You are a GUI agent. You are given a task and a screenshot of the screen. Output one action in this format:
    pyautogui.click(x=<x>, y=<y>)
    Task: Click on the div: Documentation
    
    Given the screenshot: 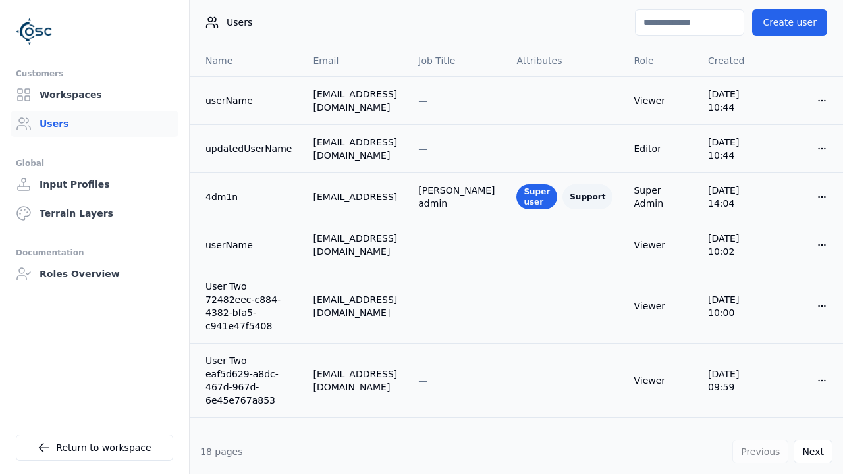 What is the action you would take?
    pyautogui.click(x=94, y=253)
    